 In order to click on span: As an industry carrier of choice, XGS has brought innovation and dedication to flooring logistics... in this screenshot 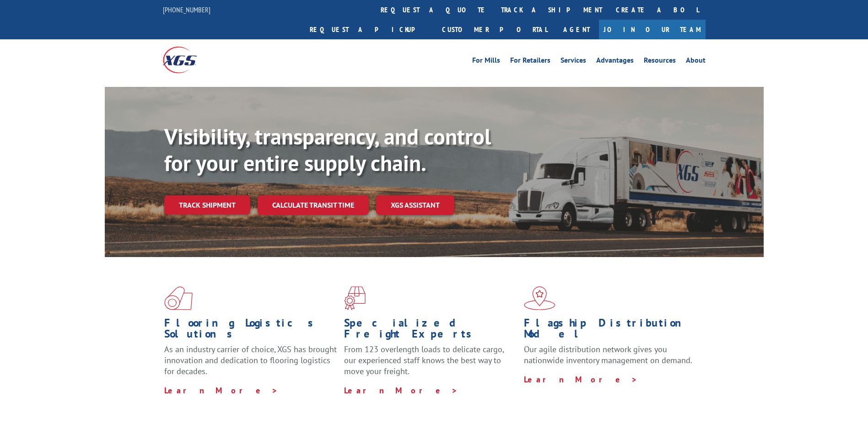, I will do `click(250, 360)`.